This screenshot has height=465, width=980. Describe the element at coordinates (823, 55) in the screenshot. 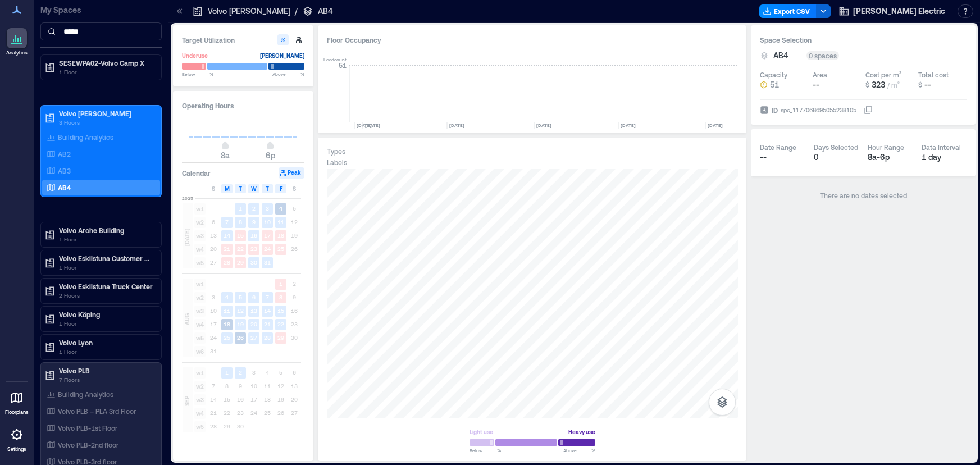

I see `div: 0 spaces` at that location.